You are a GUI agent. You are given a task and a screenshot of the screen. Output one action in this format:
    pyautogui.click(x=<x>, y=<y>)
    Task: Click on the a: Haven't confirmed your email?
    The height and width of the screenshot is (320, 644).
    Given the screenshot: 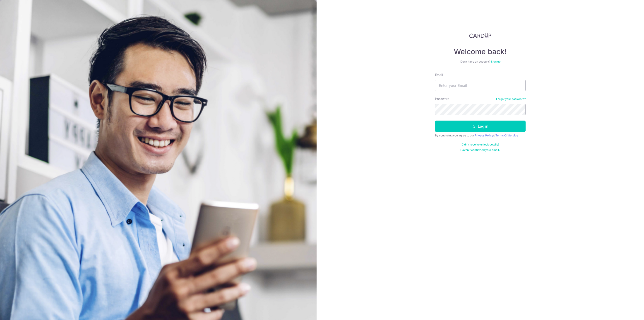 What is the action you would take?
    pyautogui.click(x=480, y=150)
    